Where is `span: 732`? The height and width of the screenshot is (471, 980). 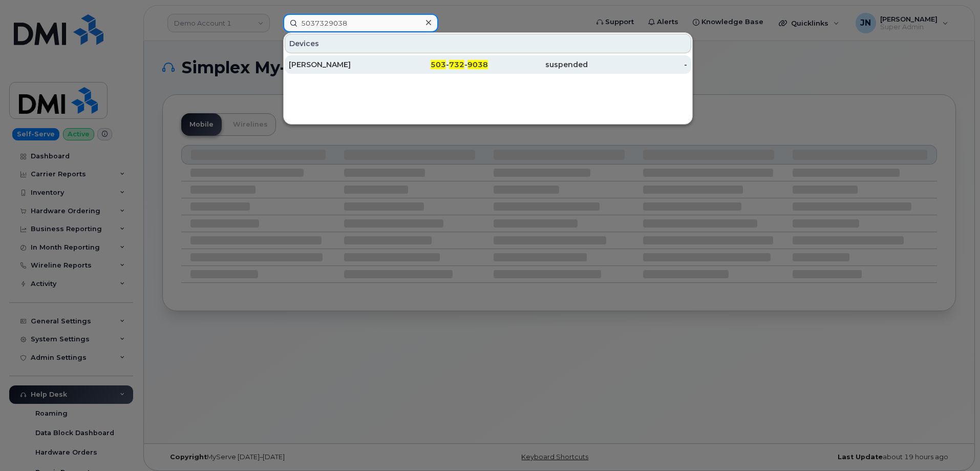
span: 732 is located at coordinates (457, 64).